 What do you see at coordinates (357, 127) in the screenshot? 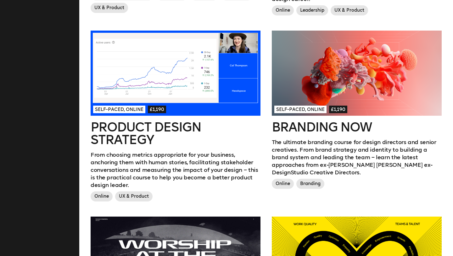
I see `h2: Branding Now` at bounding box center [357, 127].